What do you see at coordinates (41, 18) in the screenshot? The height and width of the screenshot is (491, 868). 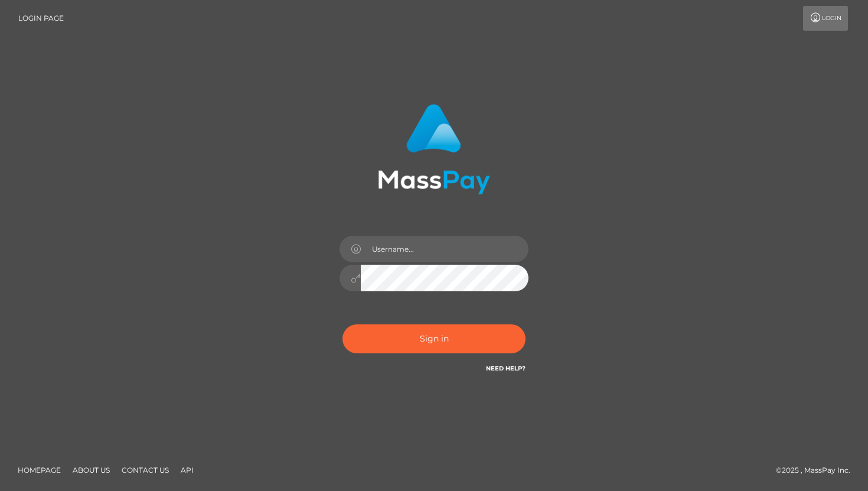 I see `a: Login Page` at bounding box center [41, 18].